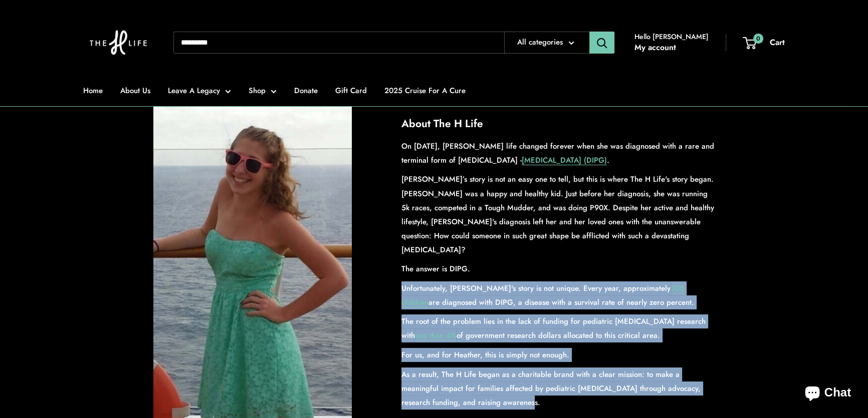 This screenshot has width=868, height=418. What do you see at coordinates (602, 42) in the screenshot?
I see `button: Search` at bounding box center [602, 42].